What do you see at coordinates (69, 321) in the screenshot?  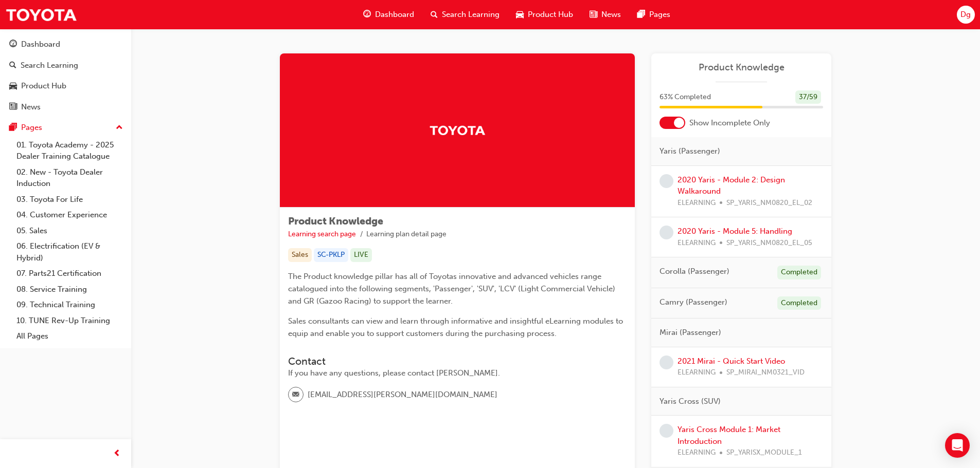 I see `a: 10. TUNE Rev-Up Training` at bounding box center [69, 321].